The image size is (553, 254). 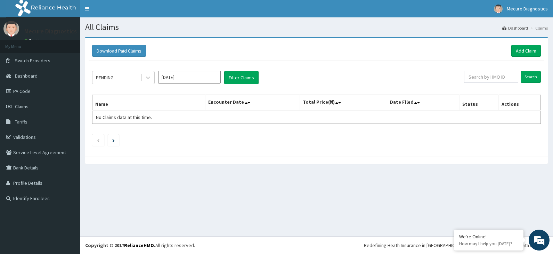 I want to click on a: Previous page, so click(x=98, y=140).